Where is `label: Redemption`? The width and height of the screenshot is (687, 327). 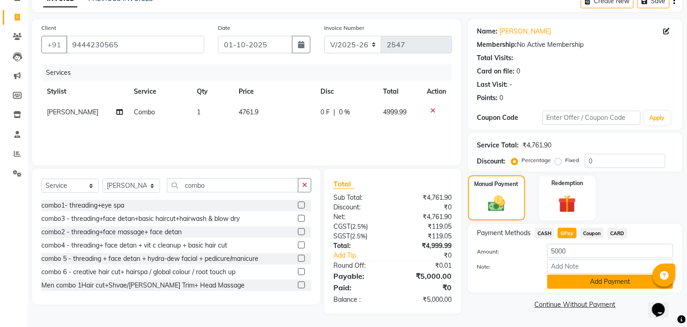 label: Redemption is located at coordinates (567, 183).